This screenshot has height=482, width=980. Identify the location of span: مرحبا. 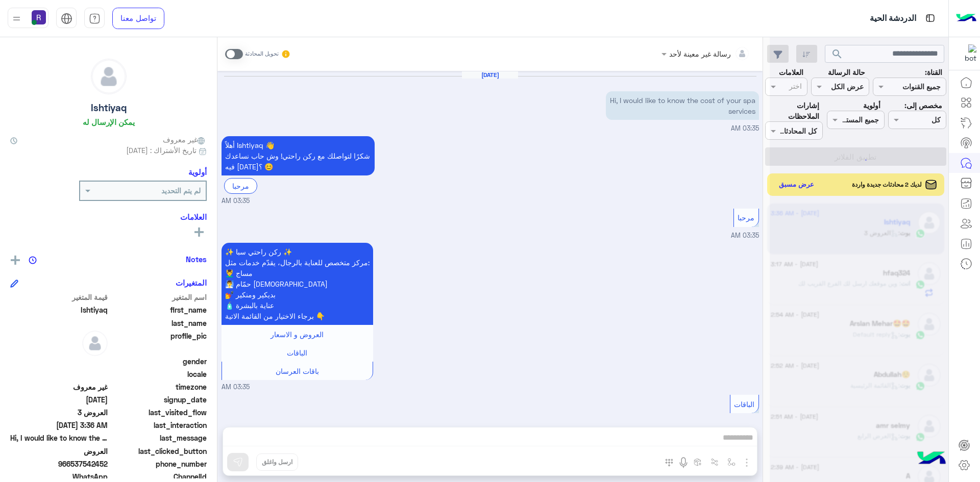
(746, 218).